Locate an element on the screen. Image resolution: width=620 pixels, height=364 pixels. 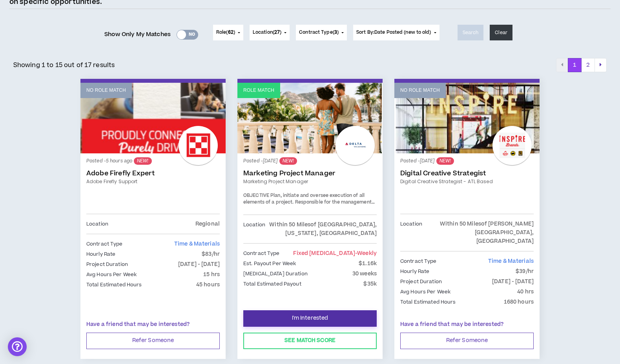
button: I'm Interested is located at coordinates (310, 318).